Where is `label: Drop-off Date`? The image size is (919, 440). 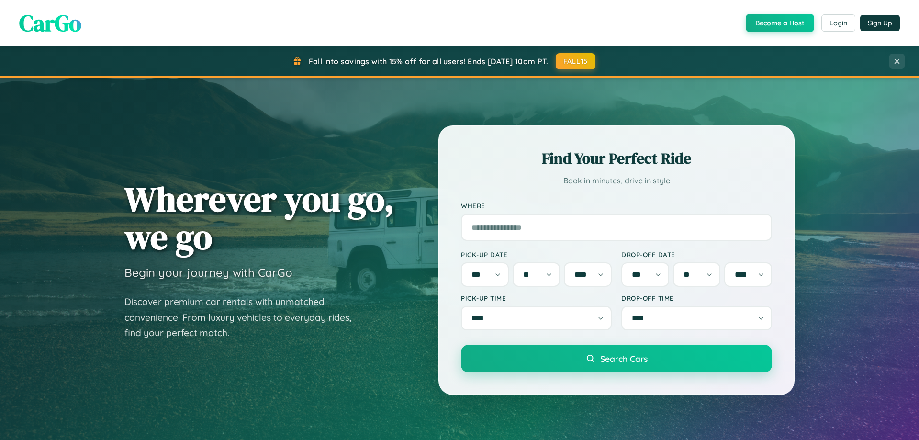
label: Drop-off Date is located at coordinates (697, 254).